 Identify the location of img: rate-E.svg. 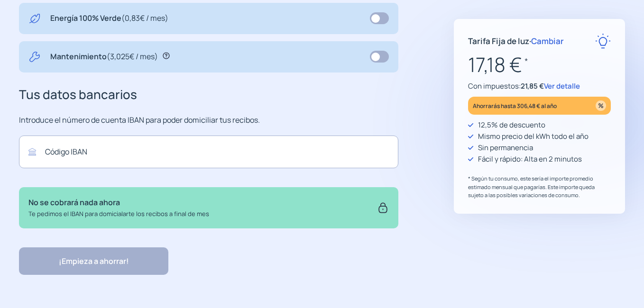
(603, 41).